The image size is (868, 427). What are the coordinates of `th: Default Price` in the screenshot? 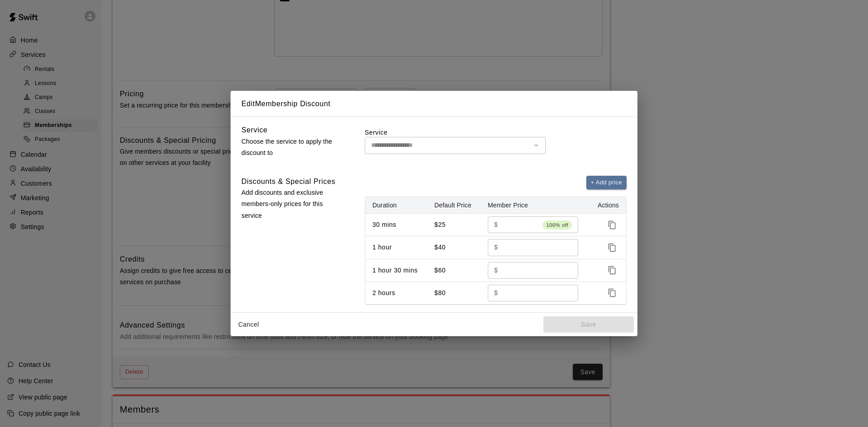 It's located at (454, 205).